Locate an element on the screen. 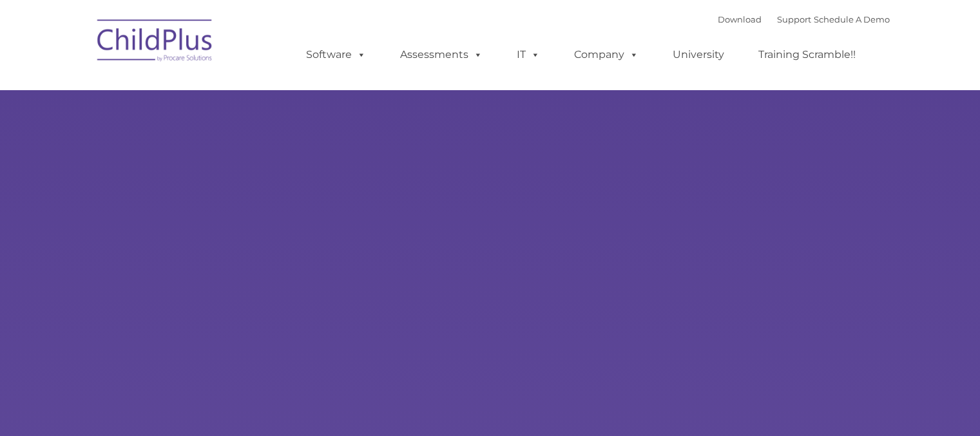 The height and width of the screenshot is (436, 980). a: University is located at coordinates (698, 54).